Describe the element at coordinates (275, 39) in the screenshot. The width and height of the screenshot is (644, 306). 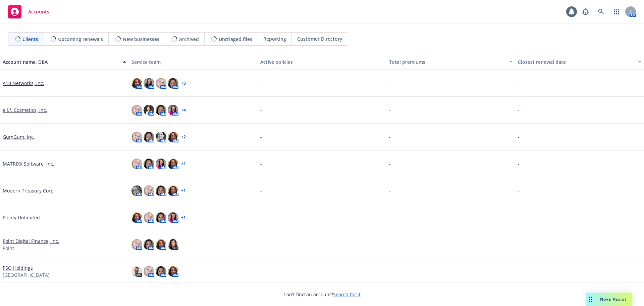
I see `span: Reporting` at that location.